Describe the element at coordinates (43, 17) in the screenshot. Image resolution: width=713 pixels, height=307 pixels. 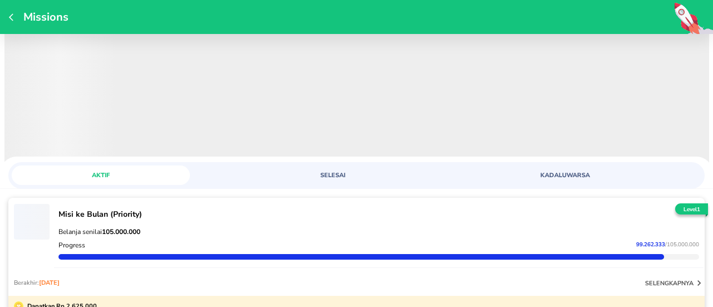
I see `p: Missions` at that location.